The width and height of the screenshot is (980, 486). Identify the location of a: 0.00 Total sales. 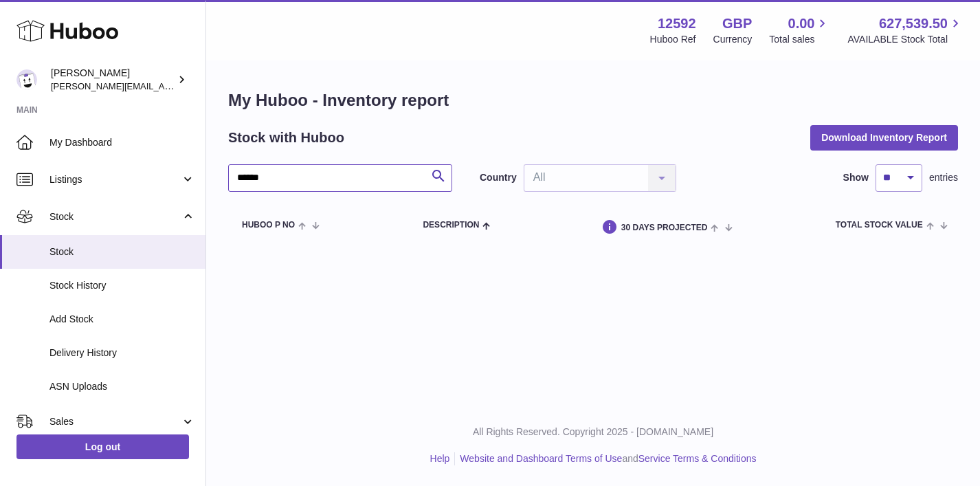
(799, 31).